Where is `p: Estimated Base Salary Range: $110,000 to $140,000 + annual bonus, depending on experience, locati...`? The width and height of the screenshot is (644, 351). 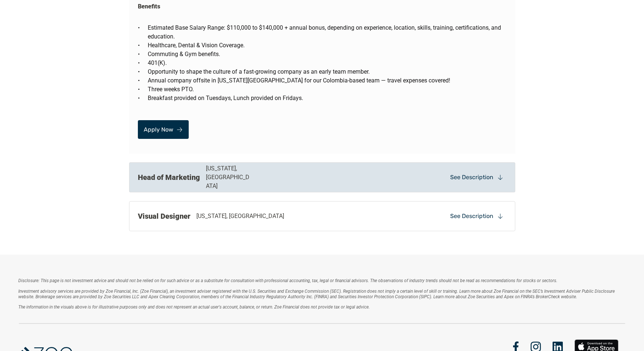 p: Estimated Base Salary Range: $110,000 to $140,000 + annual bonus, depending on experience, locati... is located at coordinates (327, 32).